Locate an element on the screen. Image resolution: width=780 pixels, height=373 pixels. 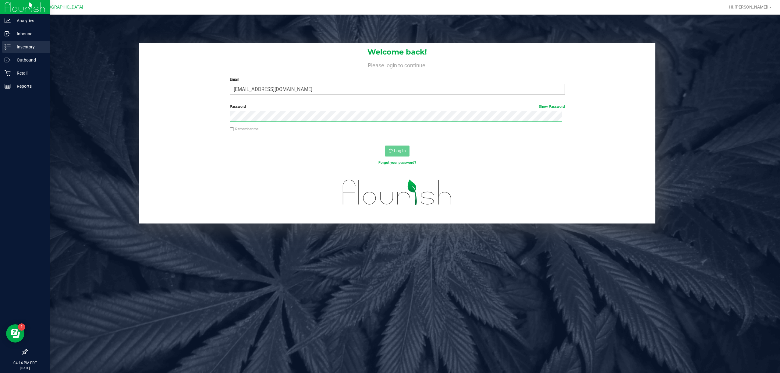
inline-svg: Inventory is located at coordinates (8, 47).